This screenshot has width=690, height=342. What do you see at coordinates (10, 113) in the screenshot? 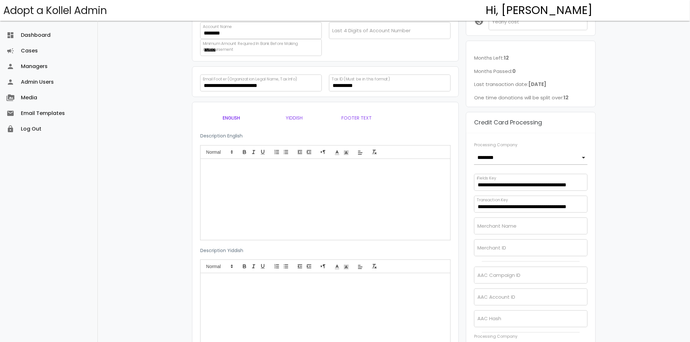
I see `i: email` at bounding box center [10, 113].